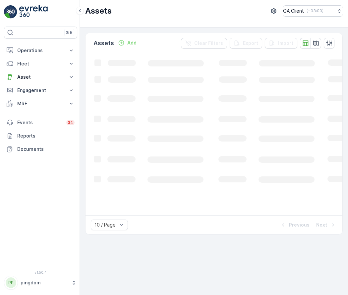 The width and height of the screenshot is (348, 295). Describe the element at coordinates (132, 43) in the screenshot. I see `p: Add` at that location.